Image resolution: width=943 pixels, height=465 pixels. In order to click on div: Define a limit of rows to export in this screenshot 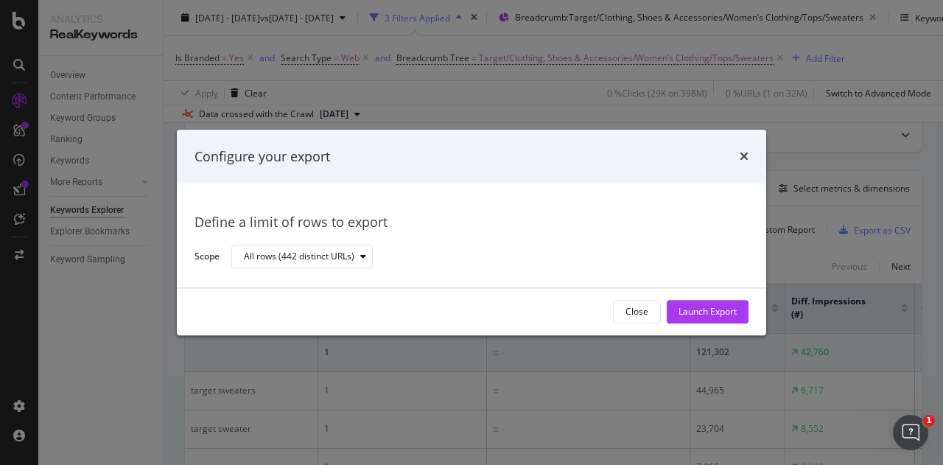, I will do `click(472, 223)`.